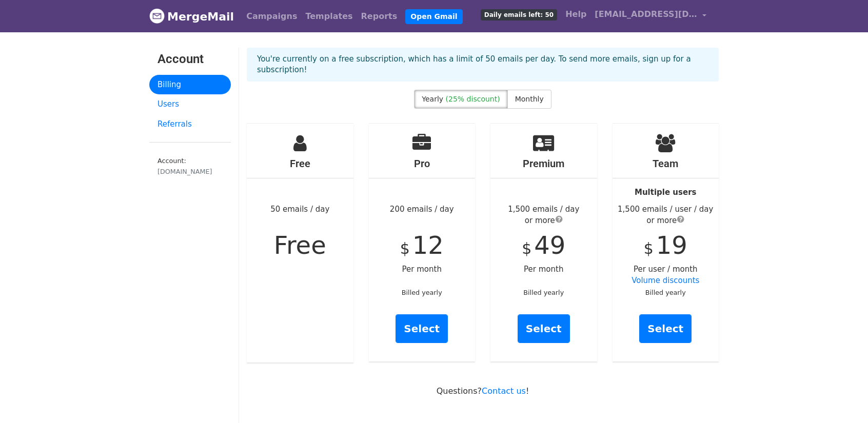 The image size is (868, 423). What do you see at coordinates (549, 245) in the screenshot?
I see `span: 49` at bounding box center [549, 245].